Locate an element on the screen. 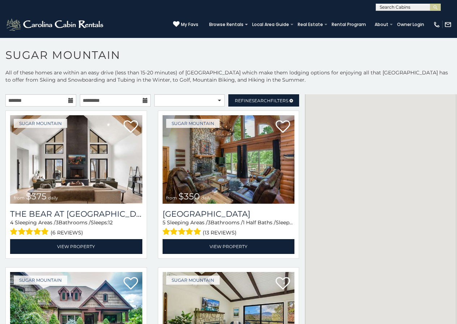 This screenshot has width=457, height=324. span: 1 Half Baths / is located at coordinates (259, 223).